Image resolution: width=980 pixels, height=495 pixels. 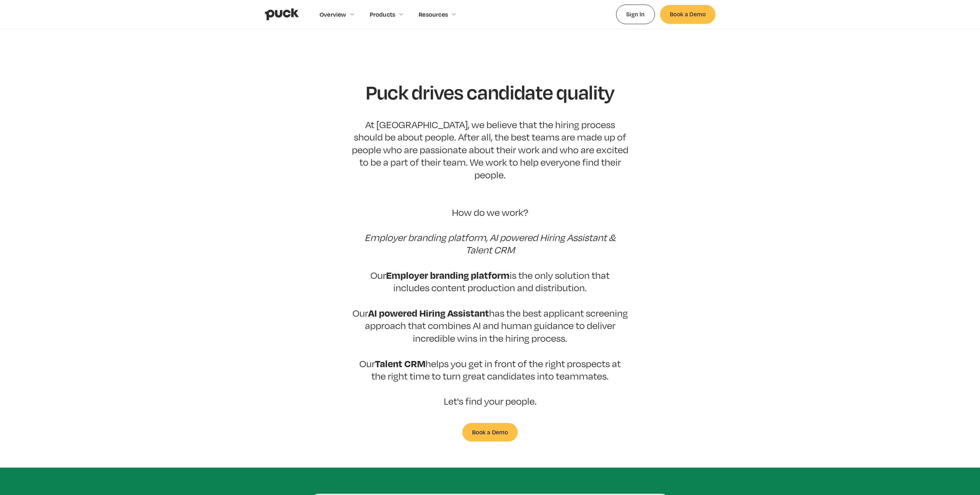 What do you see at coordinates (383, 14) in the screenshot?
I see `div: Products` at bounding box center [383, 14].